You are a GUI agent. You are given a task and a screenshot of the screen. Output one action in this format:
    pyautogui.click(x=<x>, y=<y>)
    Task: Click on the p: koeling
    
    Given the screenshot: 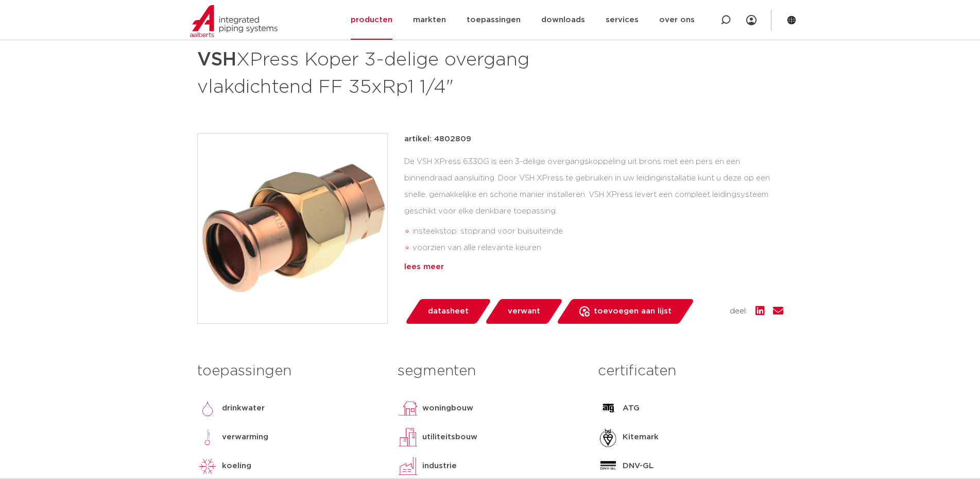 What is the action you would take?
    pyautogui.click(x=236, y=466)
    